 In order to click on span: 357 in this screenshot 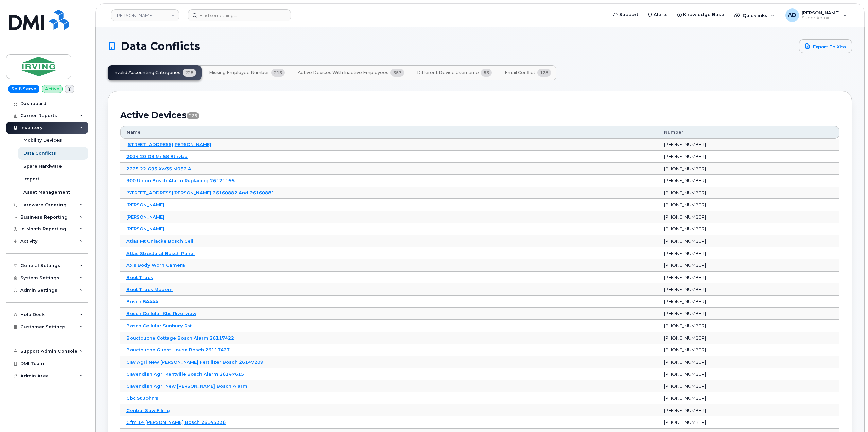, I will do `click(397, 72)`.